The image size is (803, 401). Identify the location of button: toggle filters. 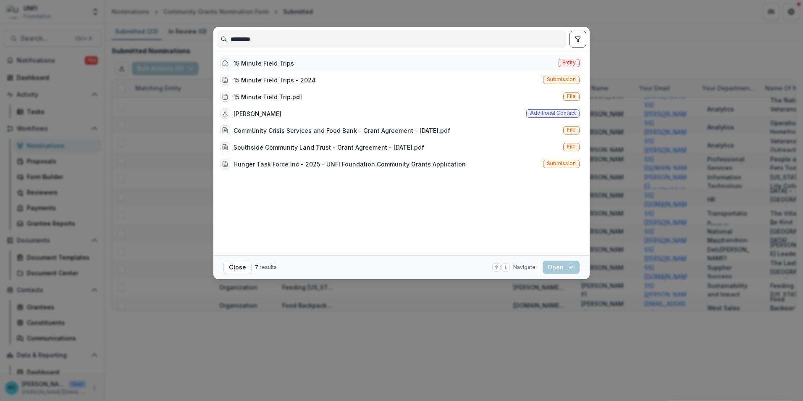
(578, 39).